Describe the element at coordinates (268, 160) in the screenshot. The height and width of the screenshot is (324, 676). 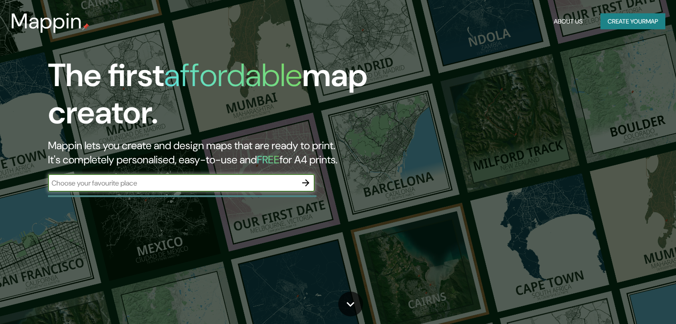
I see `h5: FREE` at that location.